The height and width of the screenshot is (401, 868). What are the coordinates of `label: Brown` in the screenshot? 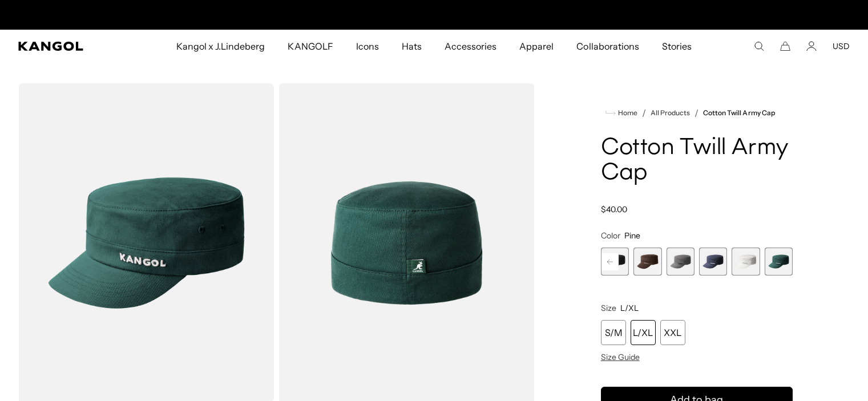 It's located at (647, 261).